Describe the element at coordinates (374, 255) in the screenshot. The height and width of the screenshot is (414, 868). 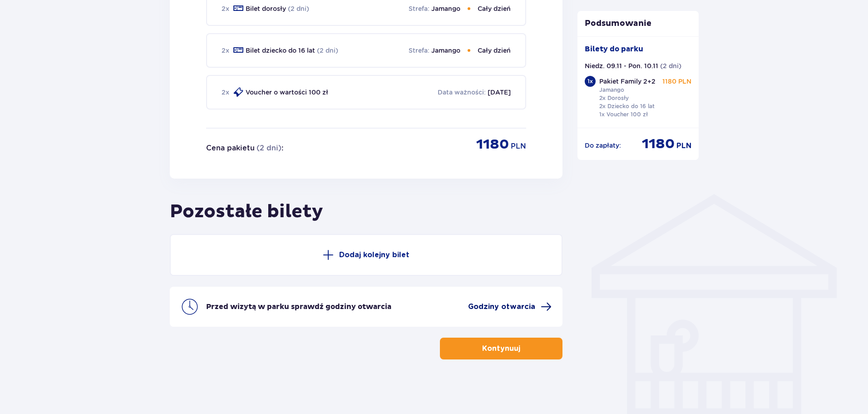
I see `p: Dodaj kolejny bilet` at that location.